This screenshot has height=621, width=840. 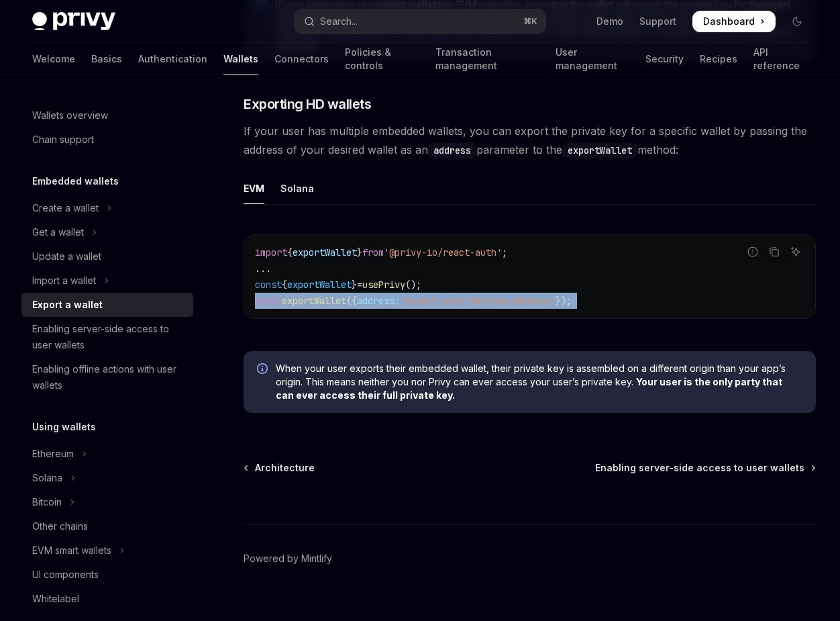 What do you see at coordinates (56, 599) in the screenshot?
I see `div: Whitelabel` at bounding box center [56, 599].